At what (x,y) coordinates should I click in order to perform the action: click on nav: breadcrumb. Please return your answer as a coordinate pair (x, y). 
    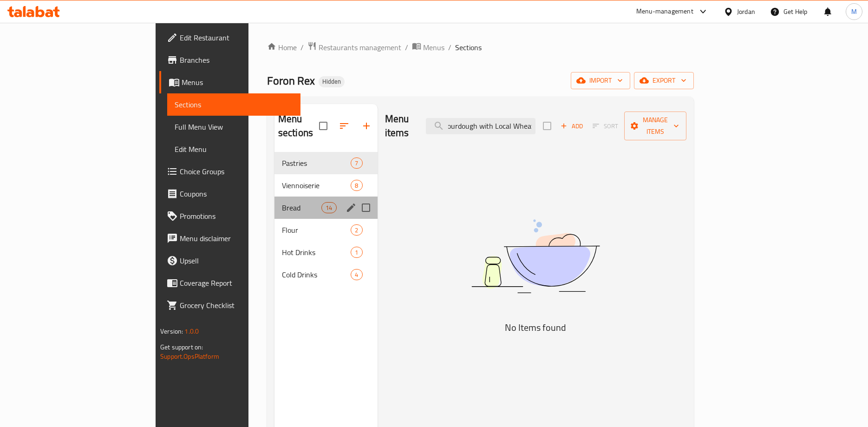
    Looking at the image, I should click on (480, 48).